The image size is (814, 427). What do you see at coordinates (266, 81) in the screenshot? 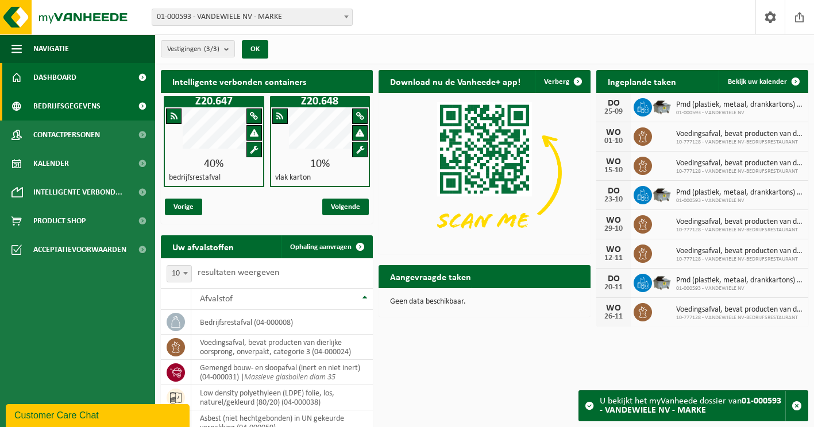
I see `h2: Intelligente verbonden containers` at bounding box center [266, 81].